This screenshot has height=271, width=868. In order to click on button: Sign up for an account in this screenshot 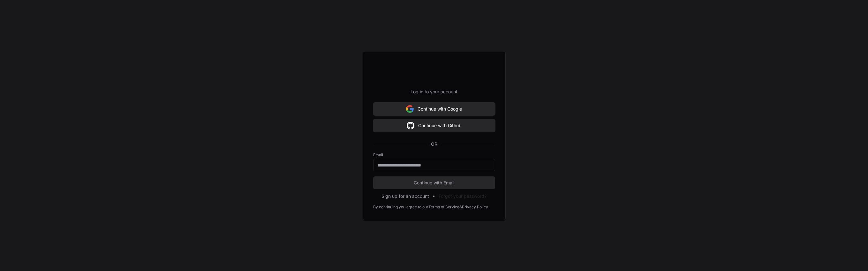, I will do `click(405, 196)`.